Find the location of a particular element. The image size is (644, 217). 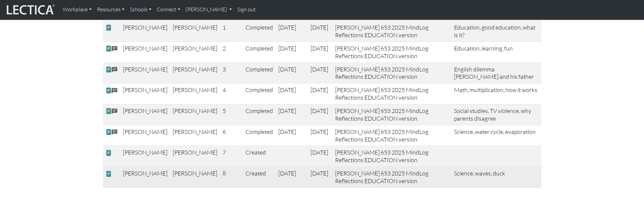

a: Workplace is located at coordinates (77, 9).